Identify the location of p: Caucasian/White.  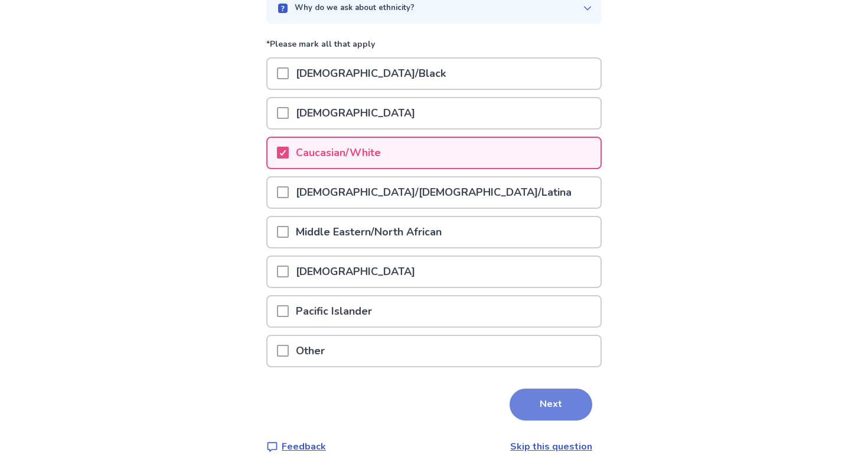
(339, 153).